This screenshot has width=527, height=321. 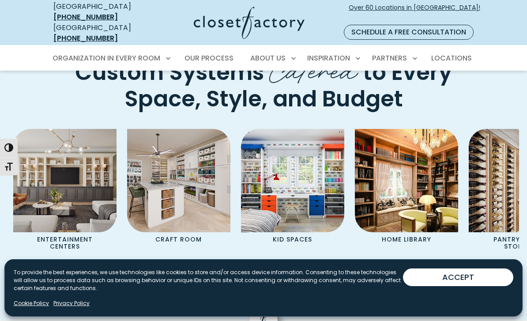 I want to click on img: Kids Room Cabinetry, so click(x=293, y=180).